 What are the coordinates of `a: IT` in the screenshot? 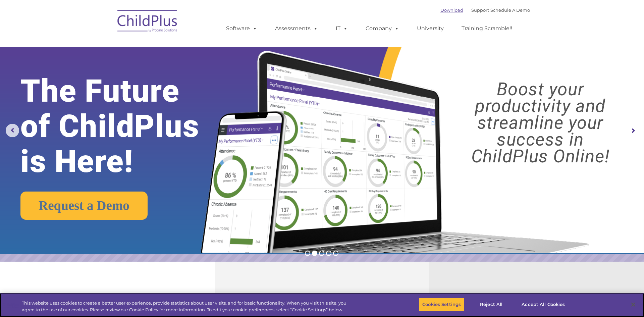 It's located at (342, 29).